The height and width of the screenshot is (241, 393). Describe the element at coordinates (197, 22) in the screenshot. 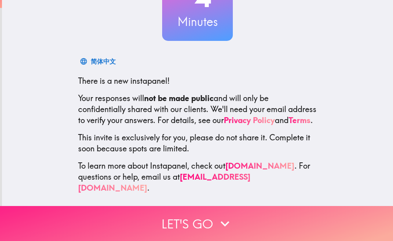

I see `h3: Minutes` at that location.